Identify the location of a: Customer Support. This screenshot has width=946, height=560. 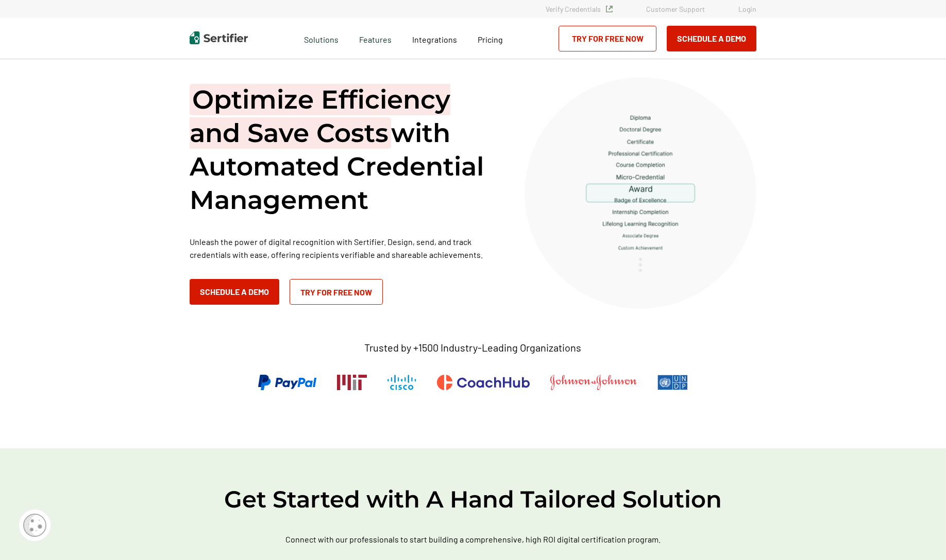
(676, 9).